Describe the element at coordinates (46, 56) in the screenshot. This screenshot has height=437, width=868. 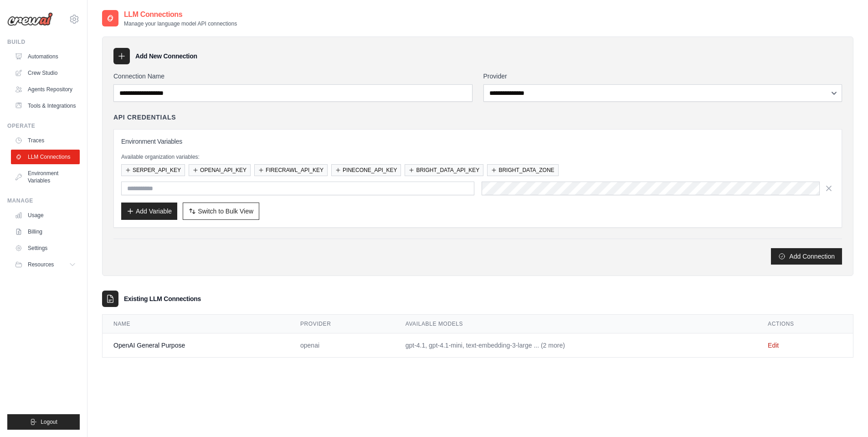
I see `a: Automations` at that location.